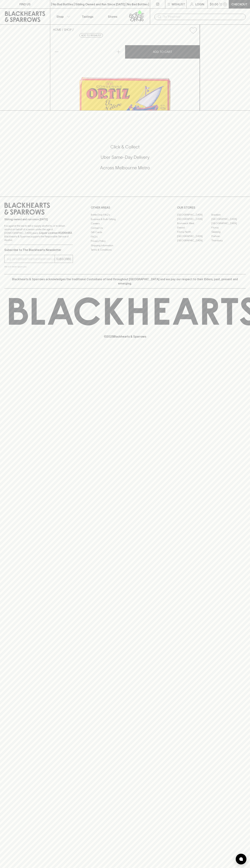  What do you see at coordinates (38, 250) in the screenshot?
I see `p: Subscribe to The Blackhearts Newsletter` at bounding box center [38, 250].